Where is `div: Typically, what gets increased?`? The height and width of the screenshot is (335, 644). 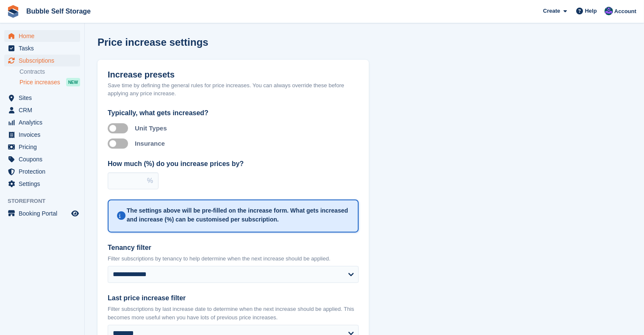 div: Typically, what gets increased? is located at coordinates (233, 113).